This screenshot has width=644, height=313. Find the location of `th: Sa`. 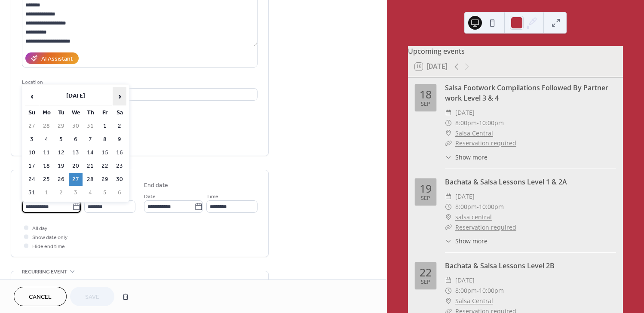

th: Sa is located at coordinates (120, 112).